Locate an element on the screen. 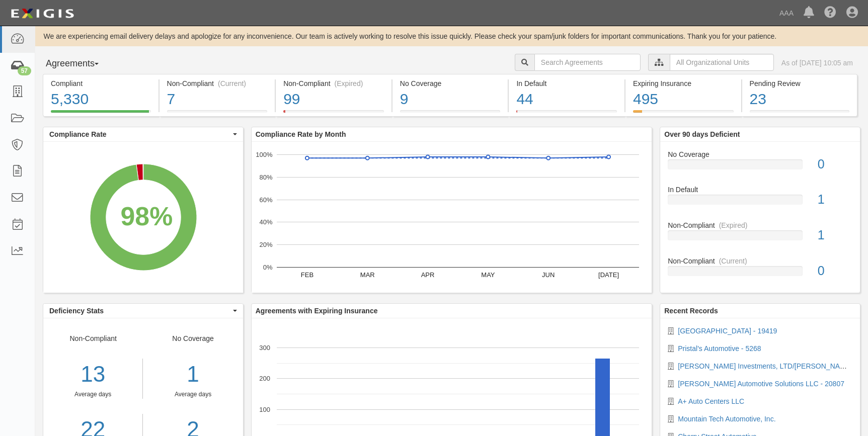 The image size is (868, 436). a: Pending Review23 is located at coordinates (800, 114).